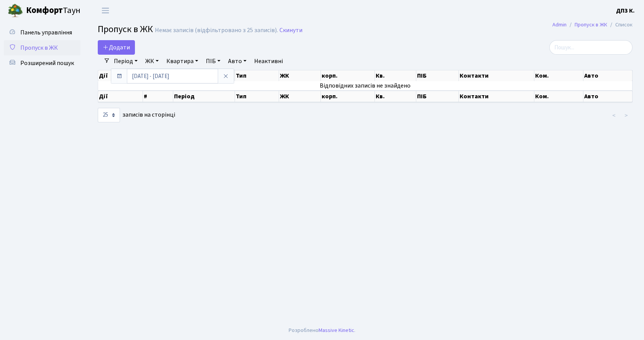  I want to click on span: Таун, so click(53, 11).